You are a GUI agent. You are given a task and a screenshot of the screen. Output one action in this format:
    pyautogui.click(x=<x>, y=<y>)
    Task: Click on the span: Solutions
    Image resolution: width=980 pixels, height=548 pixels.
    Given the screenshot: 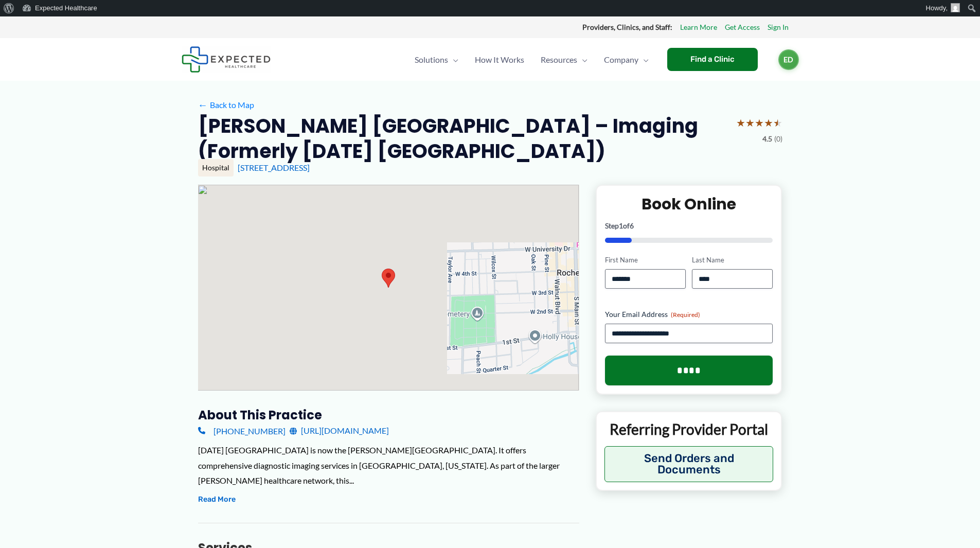 What is the action you would take?
    pyautogui.click(x=431, y=60)
    